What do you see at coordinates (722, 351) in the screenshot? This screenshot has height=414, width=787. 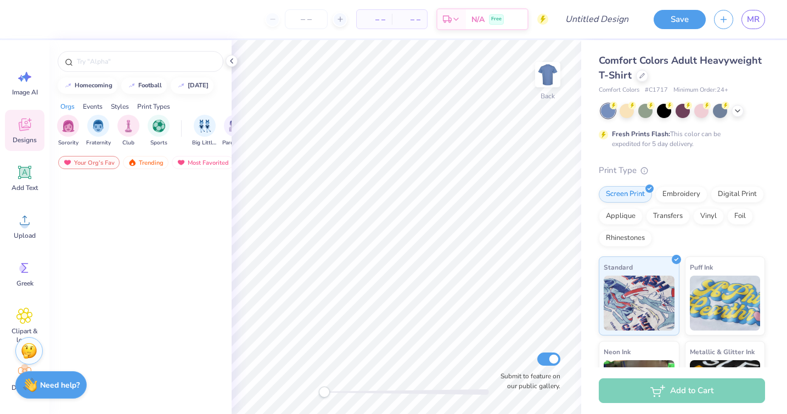 I see `span: Metallic & Glitter Ink` at bounding box center [722, 351].